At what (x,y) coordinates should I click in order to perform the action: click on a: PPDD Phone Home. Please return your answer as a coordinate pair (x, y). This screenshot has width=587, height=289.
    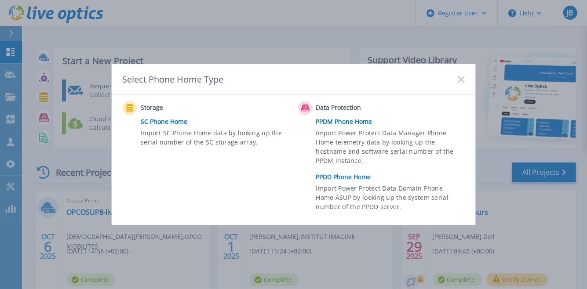
    Looking at the image, I should click on (393, 177).